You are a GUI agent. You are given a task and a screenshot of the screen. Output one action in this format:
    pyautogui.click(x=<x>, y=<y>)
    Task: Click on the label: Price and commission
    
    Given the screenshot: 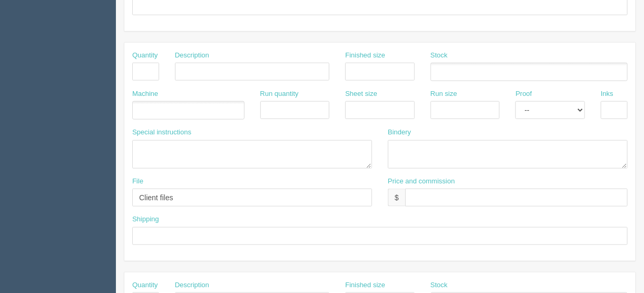 What is the action you would take?
    pyautogui.click(x=421, y=181)
    